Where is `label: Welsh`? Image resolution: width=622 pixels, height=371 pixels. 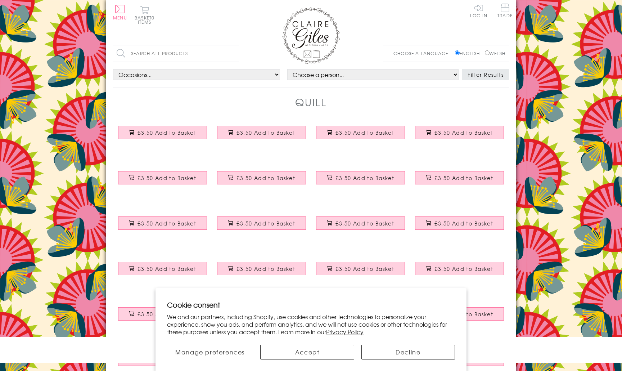 label: Welsh is located at coordinates (495, 53).